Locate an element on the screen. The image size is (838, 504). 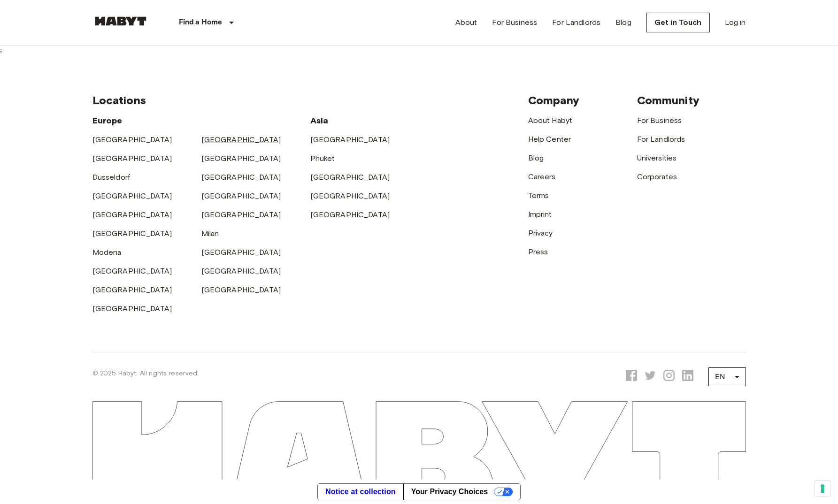
a: Privacy is located at coordinates (541, 233).